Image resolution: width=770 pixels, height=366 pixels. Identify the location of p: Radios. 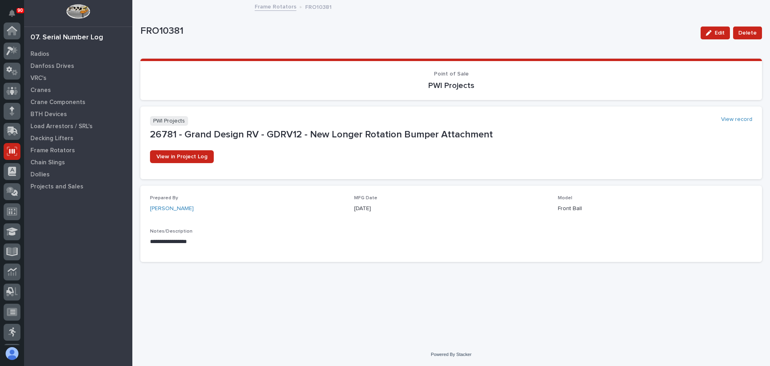
(40, 54).